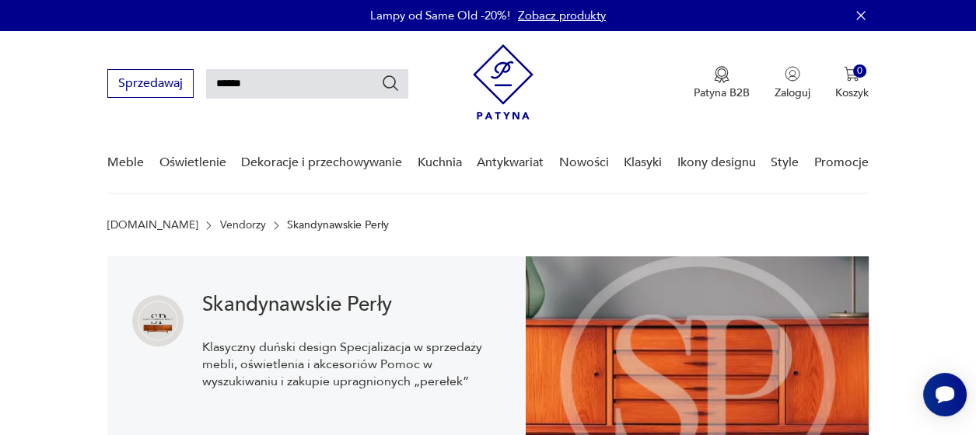 The image size is (976, 435). I want to click on a: Vendorzy, so click(243, 226).